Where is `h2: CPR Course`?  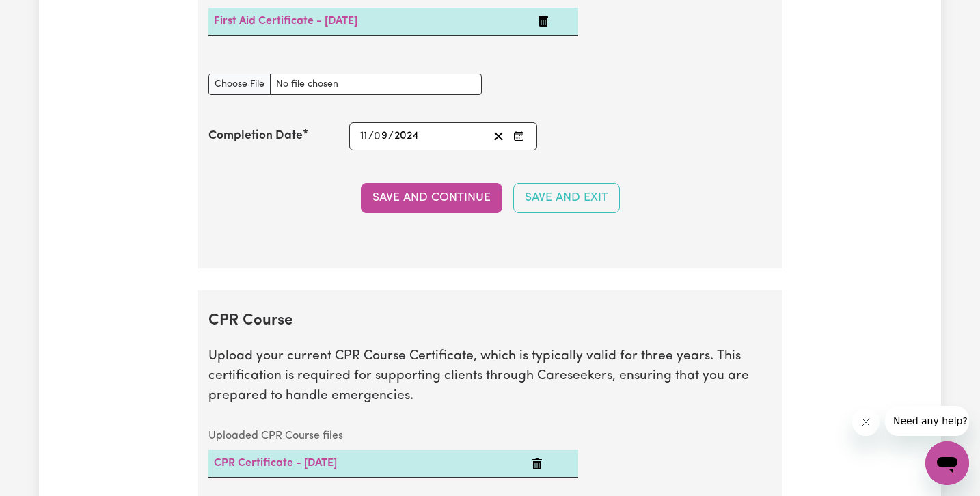
h2: CPR Course is located at coordinates (490, 321).